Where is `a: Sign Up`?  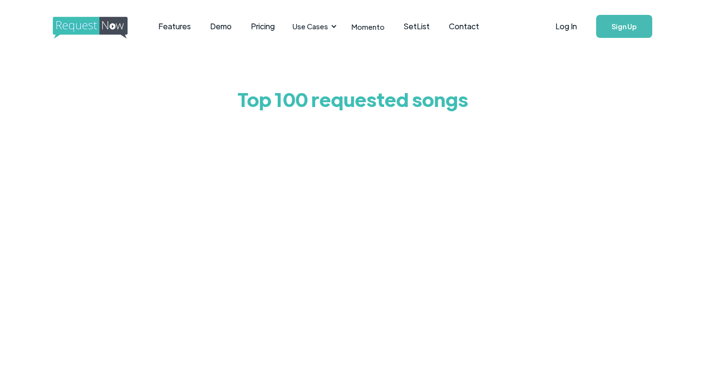
a: Sign Up is located at coordinates (624, 26).